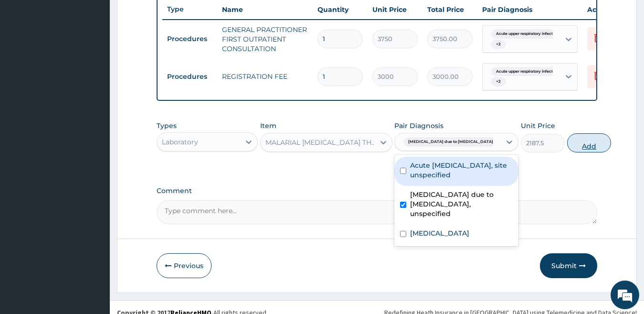  What do you see at coordinates (268, 126) in the screenshot?
I see `label: Item` at bounding box center [268, 126].